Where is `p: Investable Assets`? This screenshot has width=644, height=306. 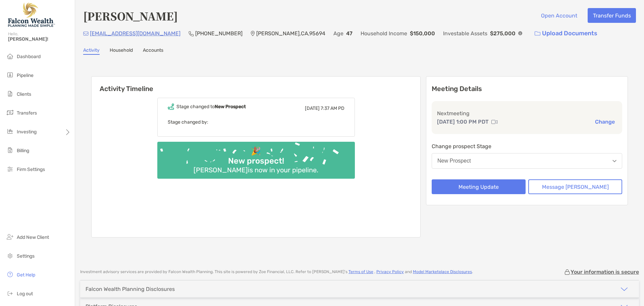 p: Investable Assets is located at coordinates (465, 34).